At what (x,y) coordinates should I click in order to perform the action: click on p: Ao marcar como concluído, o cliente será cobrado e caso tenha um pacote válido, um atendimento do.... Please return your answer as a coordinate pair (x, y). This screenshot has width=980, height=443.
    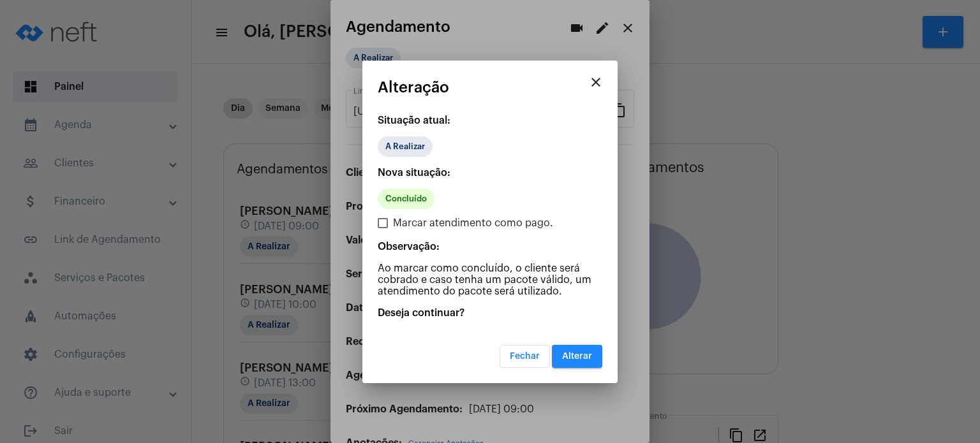
    Looking at the image, I should click on (490, 280).